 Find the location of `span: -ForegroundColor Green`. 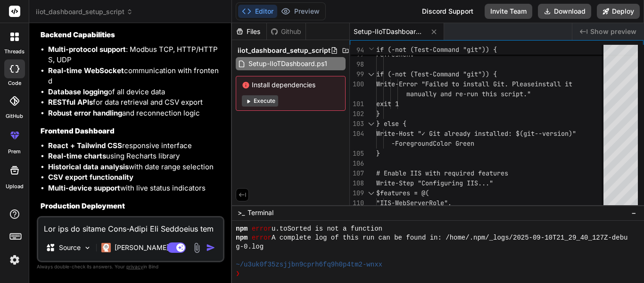

span: -ForegroundColor Green is located at coordinates (433, 143).